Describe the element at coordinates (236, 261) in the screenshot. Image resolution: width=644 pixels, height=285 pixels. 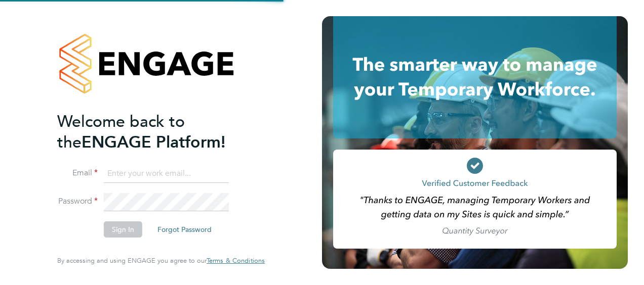
I see `a: Terms & Conditions` at that location.